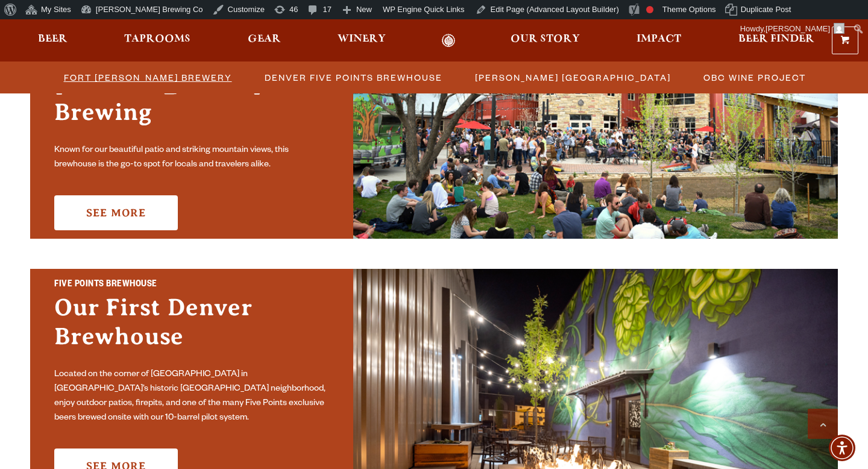  What do you see at coordinates (264, 39) in the screenshot?
I see `span: Gear` at bounding box center [264, 39].